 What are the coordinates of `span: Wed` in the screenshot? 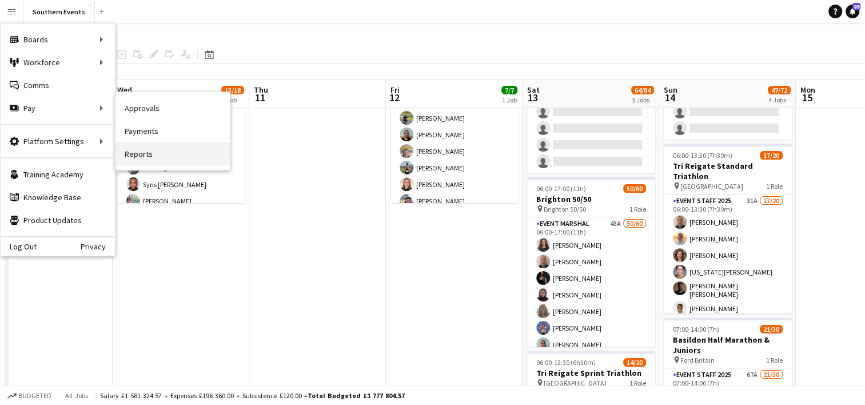 It's located at (125, 90).